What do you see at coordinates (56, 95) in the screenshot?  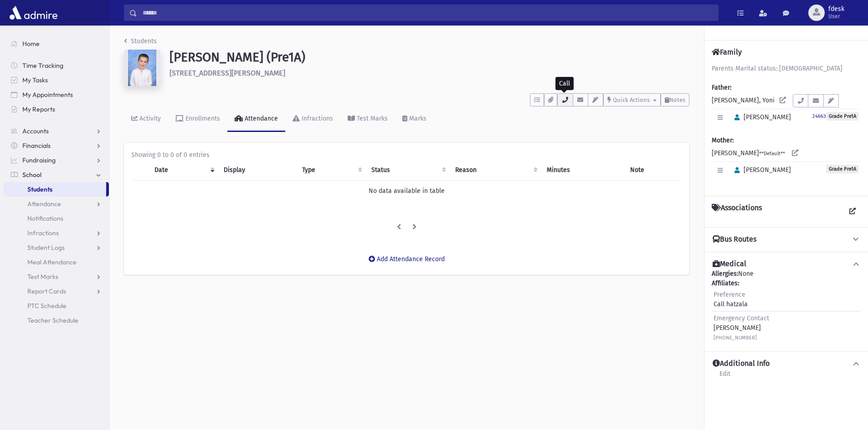 I see `a: My Appointments` at bounding box center [56, 95].